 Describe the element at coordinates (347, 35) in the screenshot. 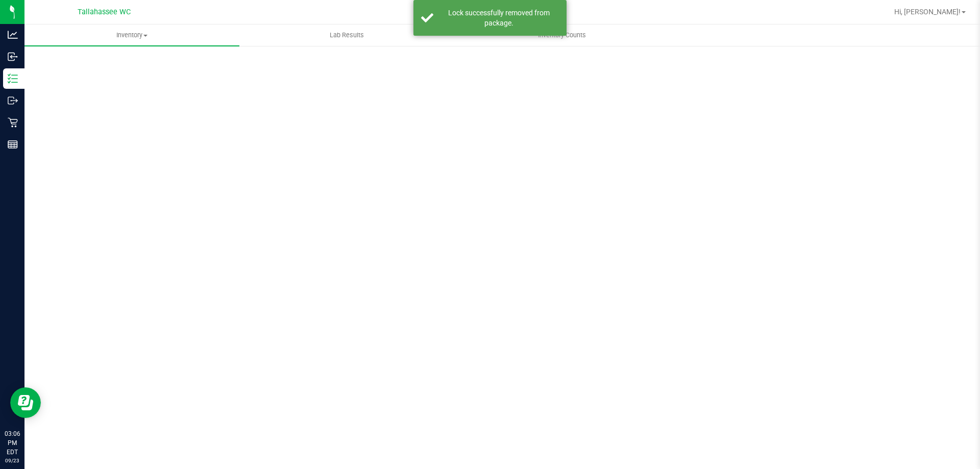

I see `span: Lab Results` at that location.